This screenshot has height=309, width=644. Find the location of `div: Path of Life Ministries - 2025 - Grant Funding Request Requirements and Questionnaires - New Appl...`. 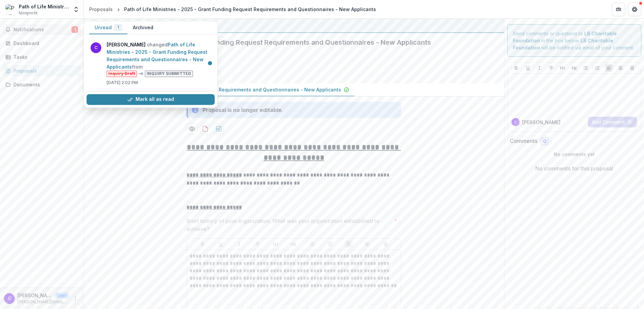

div: Path of Life Ministries - 2025 - Grant Funding Request Requirements and Questionnaires - New Appl... is located at coordinates (250, 9).